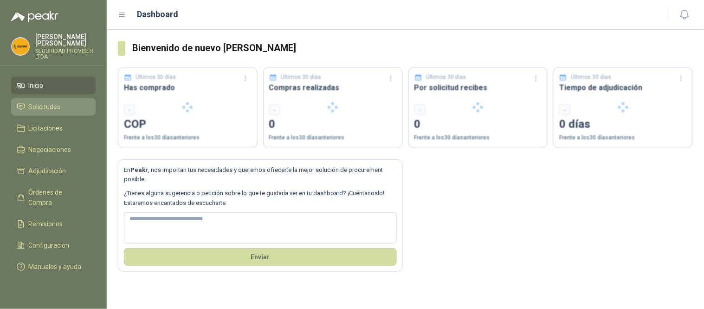 The image size is (704, 309). I want to click on a: Solicitudes, so click(53, 107).